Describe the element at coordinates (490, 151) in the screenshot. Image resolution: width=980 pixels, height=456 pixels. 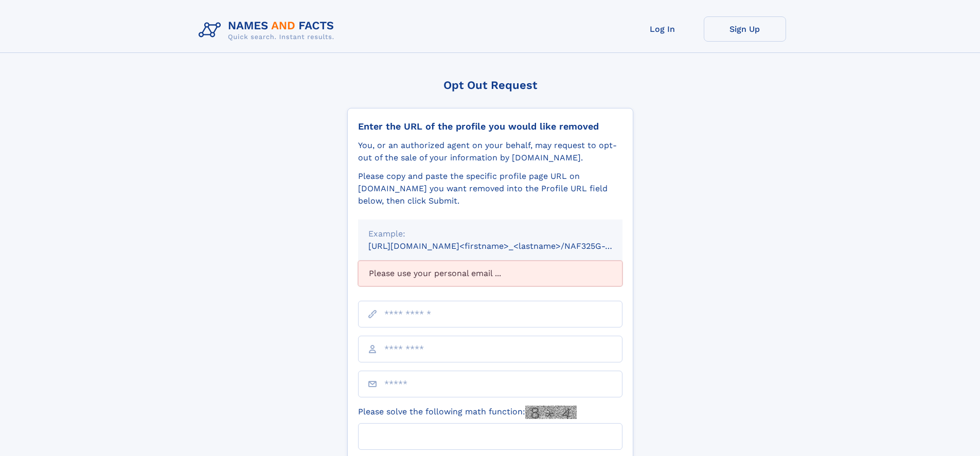
I see `div: You, or an authorized agent on your behalf, may request to opt-out of the sale of your informatio...` at that location.